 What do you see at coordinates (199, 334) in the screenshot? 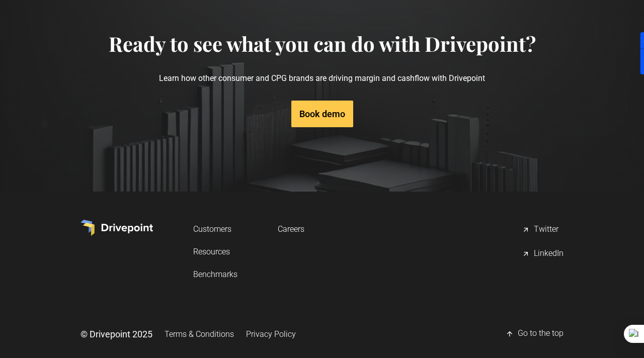
I see `a: Terms & Conditions` at bounding box center [199, 334].